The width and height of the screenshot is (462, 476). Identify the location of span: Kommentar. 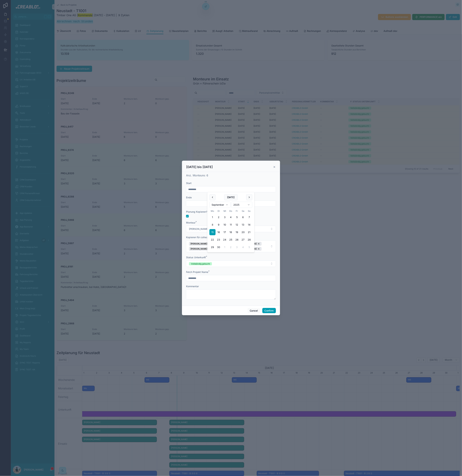
(192, 286).